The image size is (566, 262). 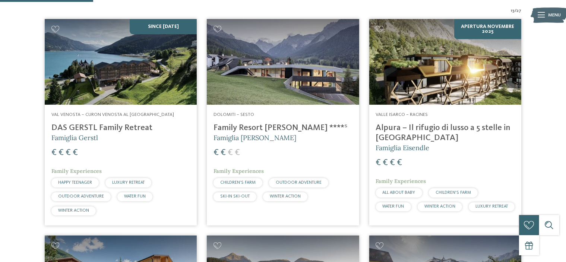 I want to click on span: 13, so click(x=513, y=11).